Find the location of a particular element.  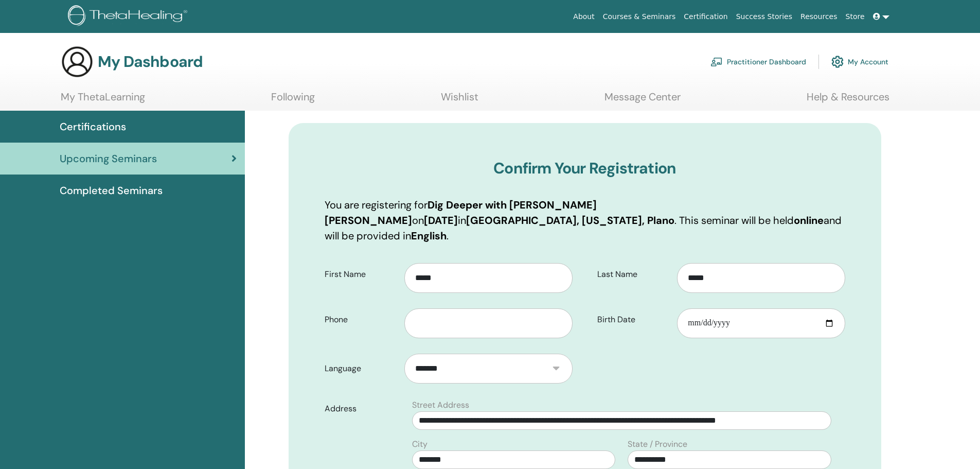

label: Birth Date is located at coordinates (633, 320).